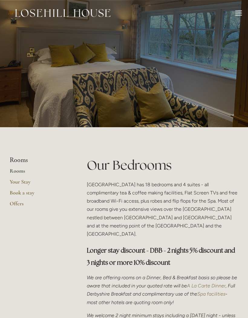 The image size is (248, 318). Describe the element at coordinates (38, 160) in the screenshot. I see `li: Rooms` at that location.